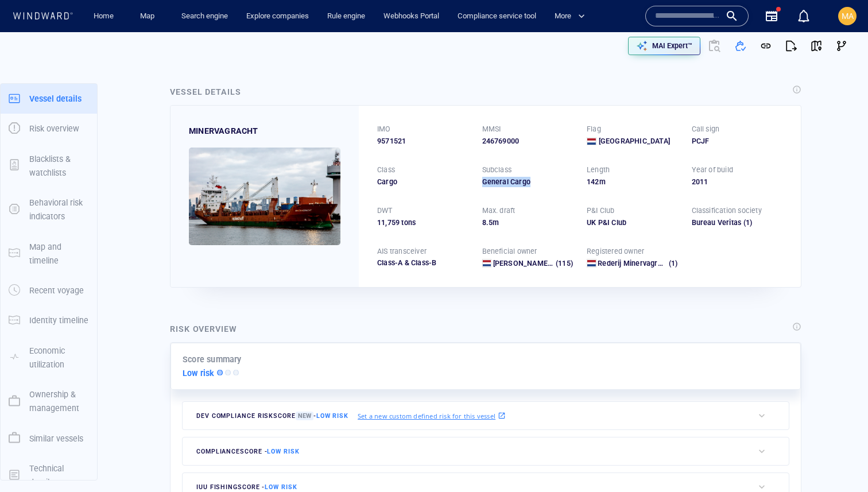 Image resolution: width=868 pixels, height=492 pixels. Describe the element at coordinates (737, 182) in the screenshot. I see `div: 2011` at that location.